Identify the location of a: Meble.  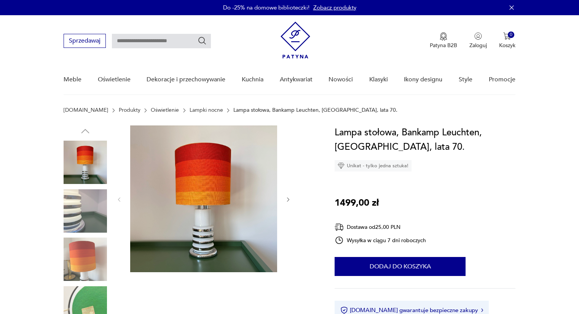
(72, 80).